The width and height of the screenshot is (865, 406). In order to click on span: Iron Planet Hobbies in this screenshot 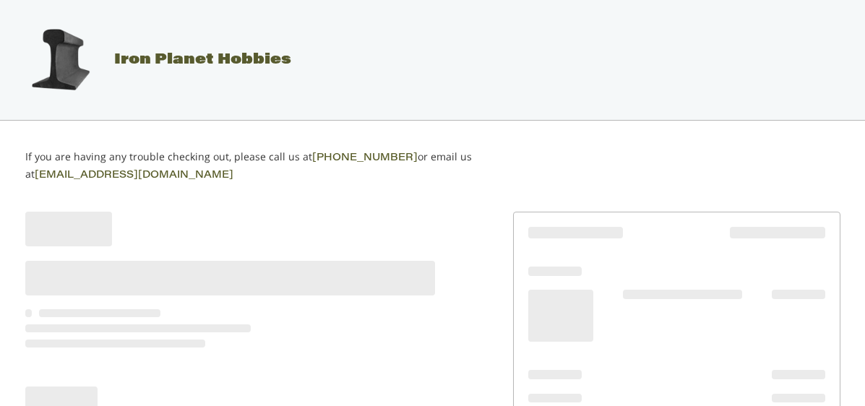, I will do `click(202, 60)`.